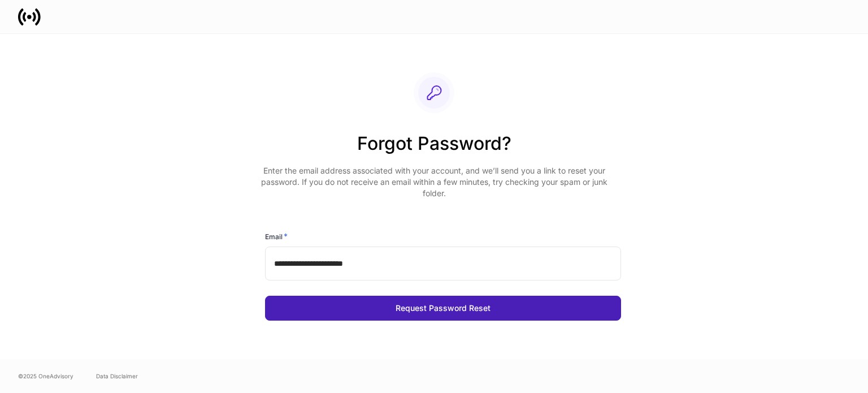 Image resolution: width=868 pixels, height=393 pixels. I want to click on span: © 2025 OneAdvisory, so click(46, 376).